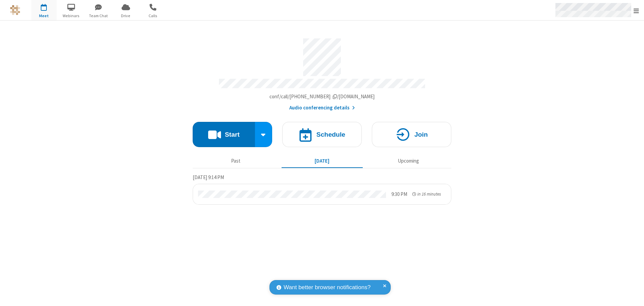 The height and width of the screenshot is (306, 644). What do you see at coordinates (429, 194) in the screenshot?
I see `span: in 16 minutes` at bounding box center [429, 194].